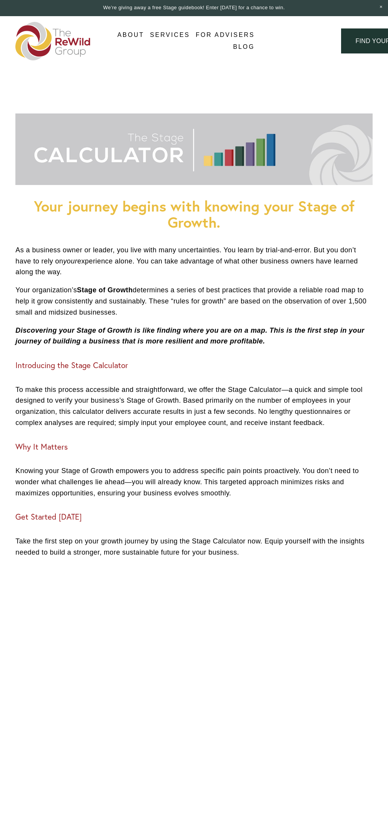 The height and width of the screenshot is (825, 388). I want to click on em: Discovering your Stage of Growth is like finding where you are on a map. This is the first step i..., so click(191, 336).